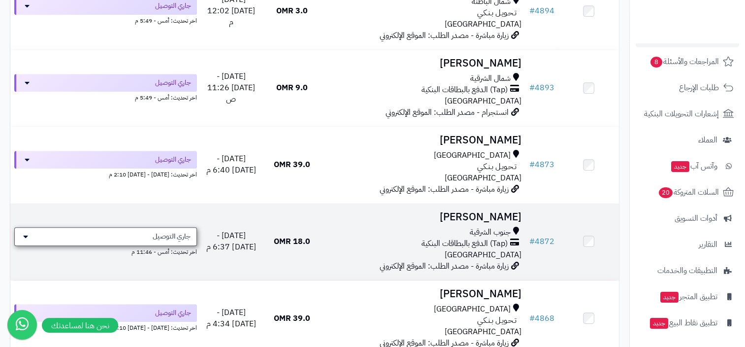 This screenshot has width=745, height=347. What do you see at coordinates (688, 270) in the screenshot?
I see `a: التطبيقات والخدمات` at bounding box center [688, 270].